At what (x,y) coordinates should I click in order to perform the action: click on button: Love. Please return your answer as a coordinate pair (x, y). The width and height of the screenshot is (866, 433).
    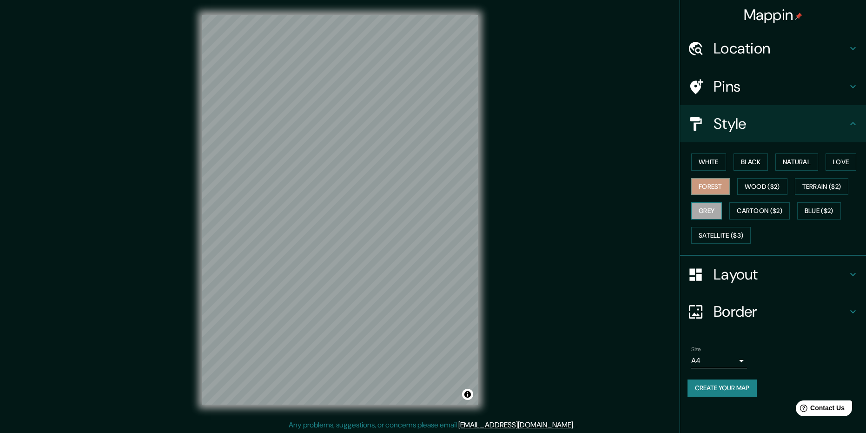
    Looking at the image, I should click on (841, 162).